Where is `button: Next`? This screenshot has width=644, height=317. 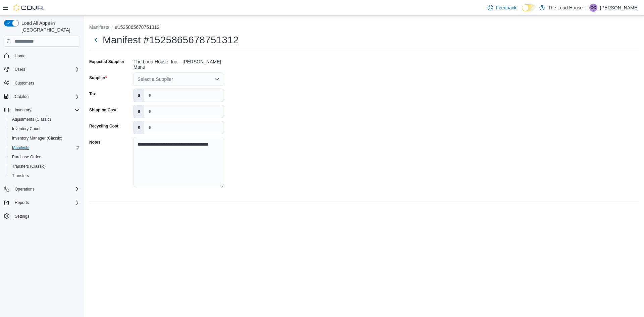
button: Next is located at coordinates (96, 40).